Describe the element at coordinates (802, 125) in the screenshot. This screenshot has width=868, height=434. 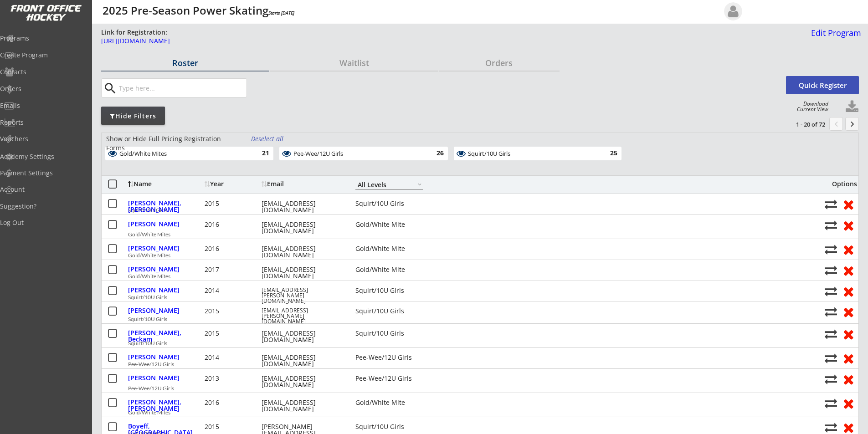
I see `div: 1 - 20 of 72` at that location.